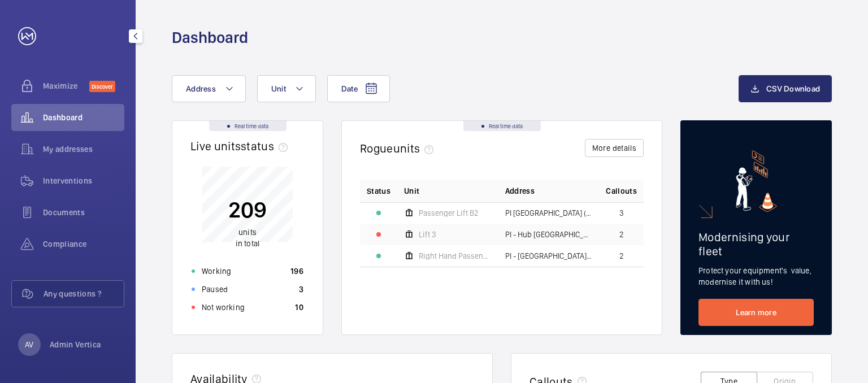 The image size is (868, 383). What do you see at coordinates (84, 213) in the screenshot?
I see `span: Documents` at bounding box center [84, 213].